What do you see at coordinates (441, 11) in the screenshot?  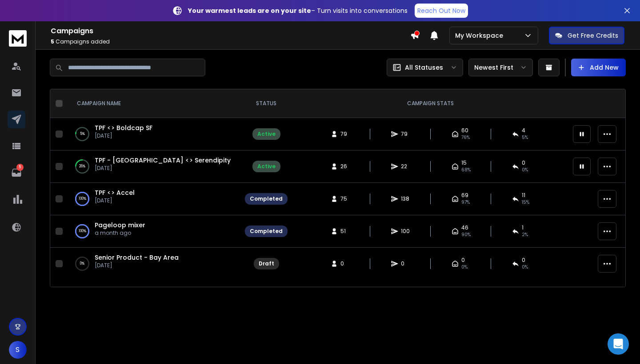 I see `a: Reach Out Now` at bounding box center [441, 11].